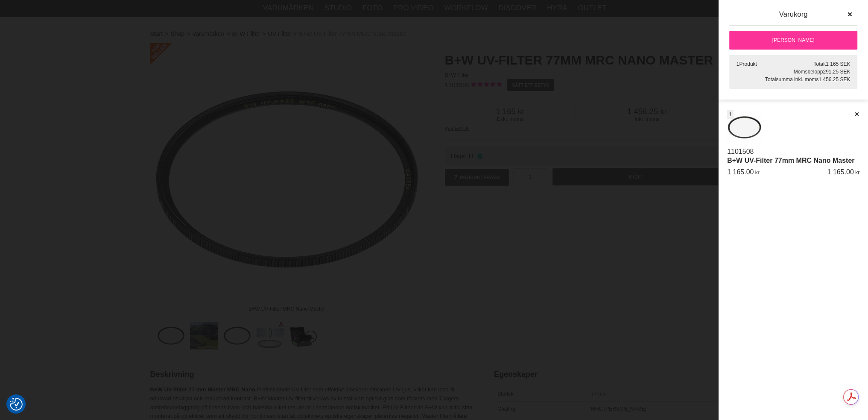  I want to click on span: 1 165 SEK, so click(838, 64).